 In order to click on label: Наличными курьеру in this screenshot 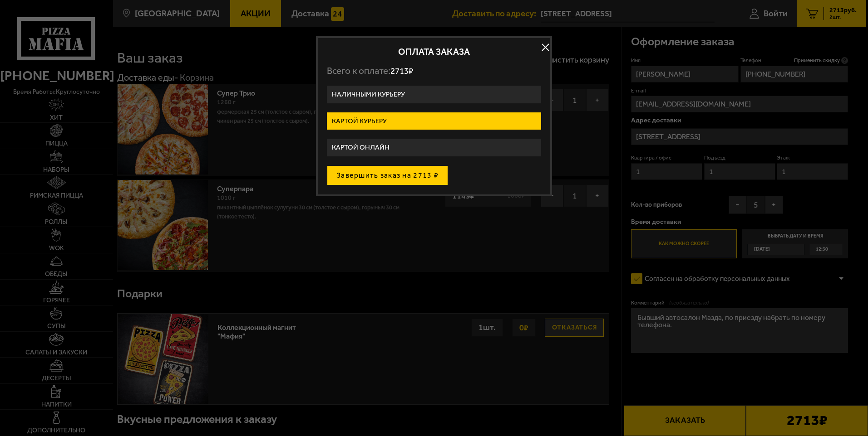, I will do `click(434, 94)`.